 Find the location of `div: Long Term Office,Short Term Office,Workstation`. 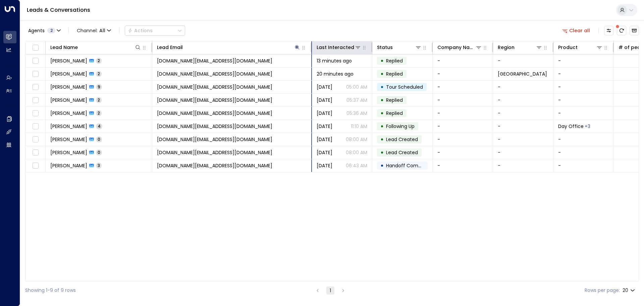

div: Long Term Office,Short Term Office,Workstation is located at coordinates (587, 126).